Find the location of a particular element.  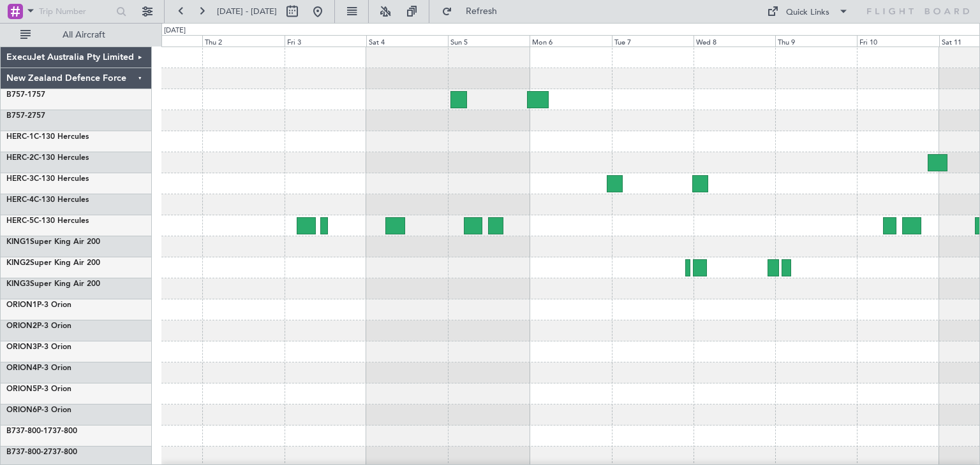

span: ORION5 is located at coordinates (21, 389).